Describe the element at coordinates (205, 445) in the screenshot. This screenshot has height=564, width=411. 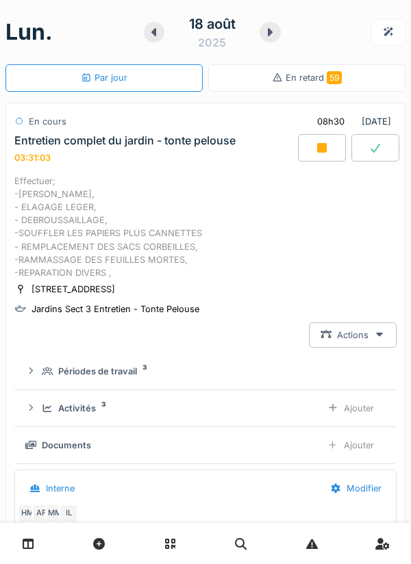
I see `summary: DocumentsAjouter` at that location.